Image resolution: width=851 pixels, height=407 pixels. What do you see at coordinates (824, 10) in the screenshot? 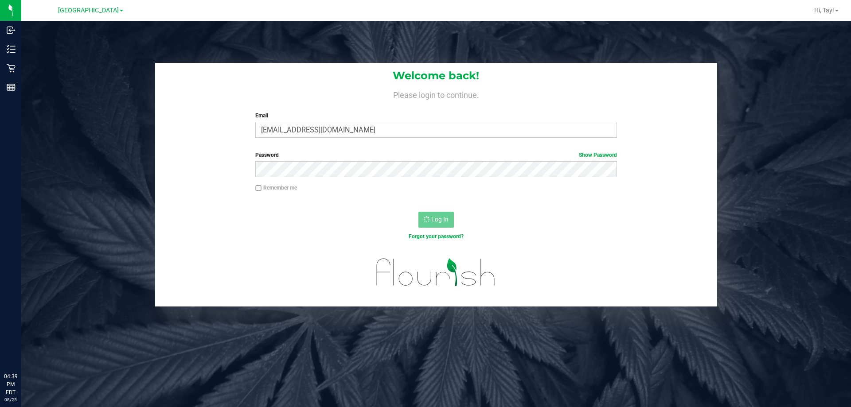
I see `span: Hi, Tay!` at bounding box center [824, 10].